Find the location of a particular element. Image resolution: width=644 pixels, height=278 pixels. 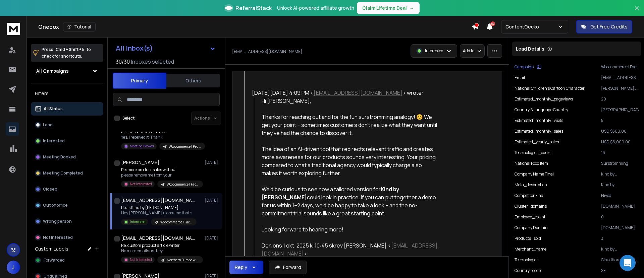

p: 16 is located at coordinates (621, 153).